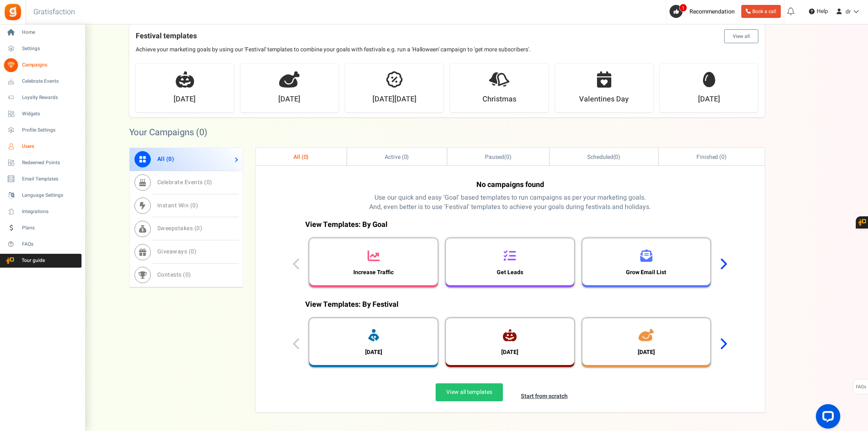 Image resolution: width=868 pixels, height=431 pixels. I want to click on span: Giveaways ( ), so click(177, 251).